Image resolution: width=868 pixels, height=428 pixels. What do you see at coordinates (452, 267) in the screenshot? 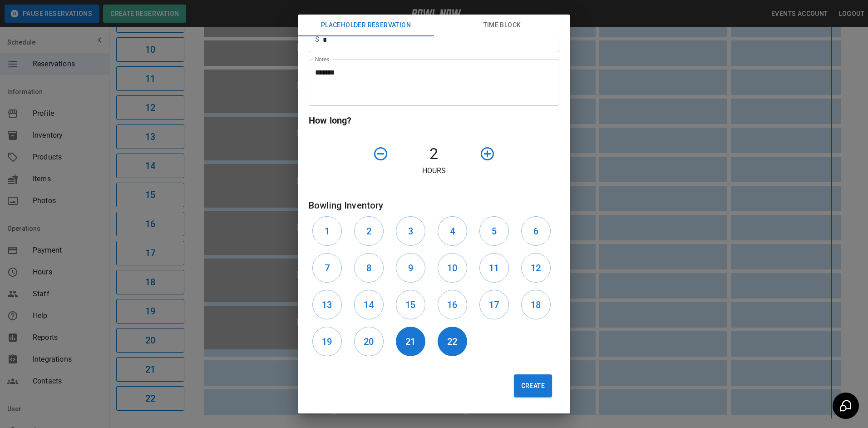
I see `button: 10` at bounding box center [452, 267].